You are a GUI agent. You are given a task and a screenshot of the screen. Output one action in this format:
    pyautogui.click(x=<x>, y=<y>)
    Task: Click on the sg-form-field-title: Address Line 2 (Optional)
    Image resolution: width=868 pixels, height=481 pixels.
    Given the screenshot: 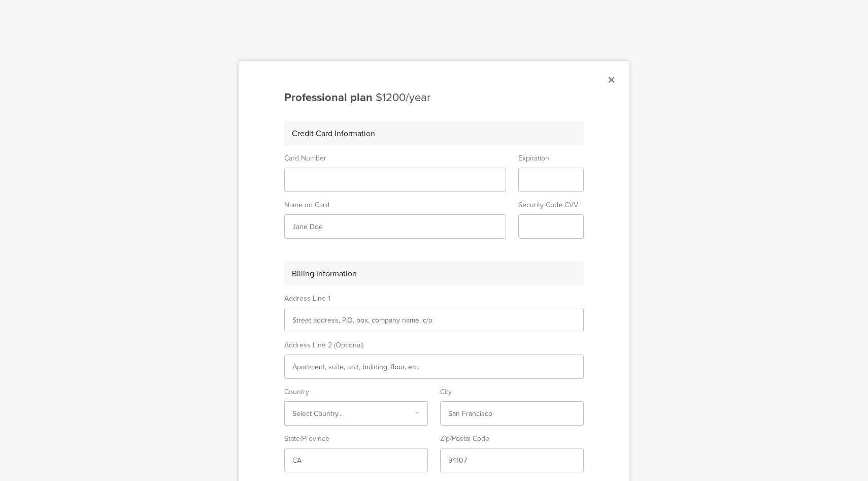 What is the action you would take?
    pyautogui.click(x=434, y=344)
    